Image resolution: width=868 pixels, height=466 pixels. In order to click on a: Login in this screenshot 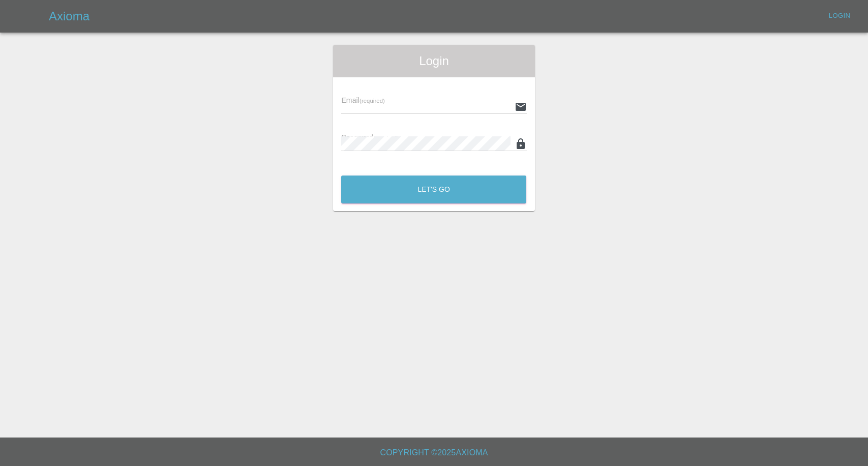, I will do `click(839, 16)`.